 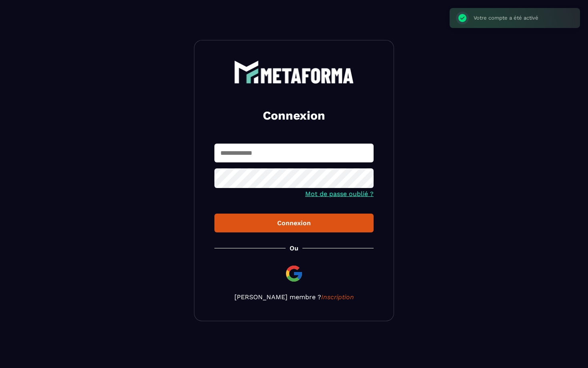 What do you see at coordinates (294, 274) in the screenshot?
I see `img: google` at bounding box center [294, 274].